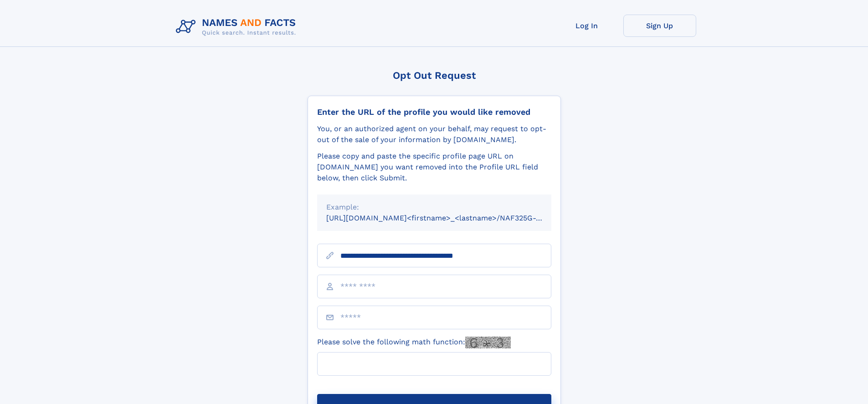  What do you see at coordinates (238, 27) in the screenshot?
I see `img: Logo Names and Facts` at bounding box center [238, 27].